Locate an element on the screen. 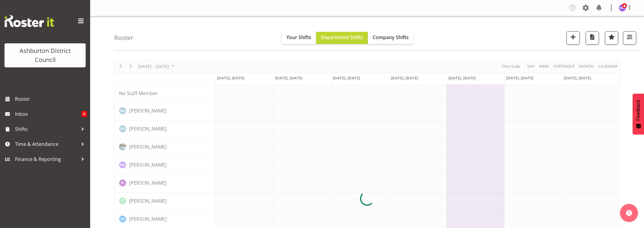 The image size is (644, 228). span: Your Shifts is located at coordinates (298, 38).